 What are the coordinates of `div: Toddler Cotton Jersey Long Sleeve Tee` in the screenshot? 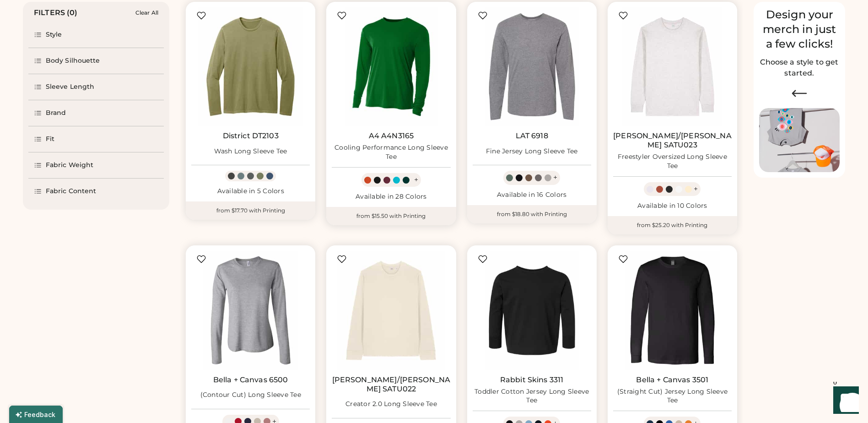 It's located at (532, 396).